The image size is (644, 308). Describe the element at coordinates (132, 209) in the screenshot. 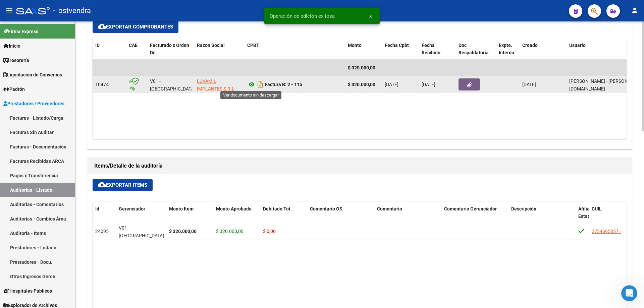

I see `span: Gerenciador` at that location.